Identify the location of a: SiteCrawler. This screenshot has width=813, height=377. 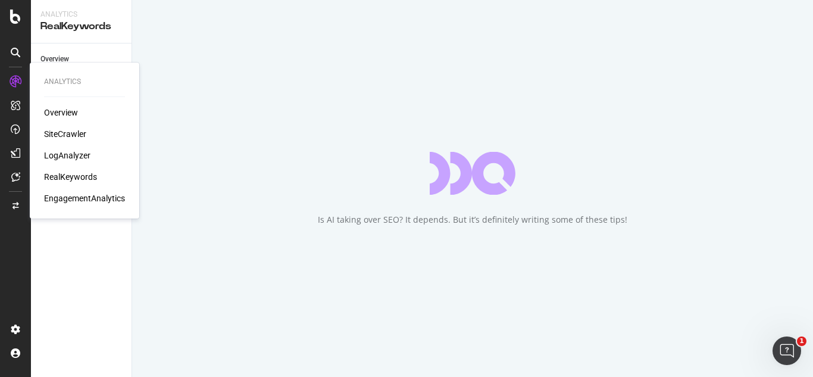
(65, 134).